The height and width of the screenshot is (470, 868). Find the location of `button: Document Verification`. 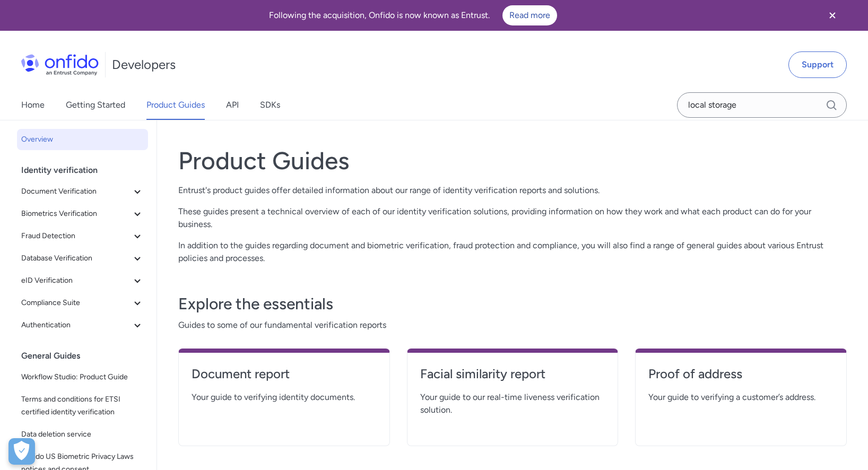

button: Document Verification is located at coordinates (82, 192).